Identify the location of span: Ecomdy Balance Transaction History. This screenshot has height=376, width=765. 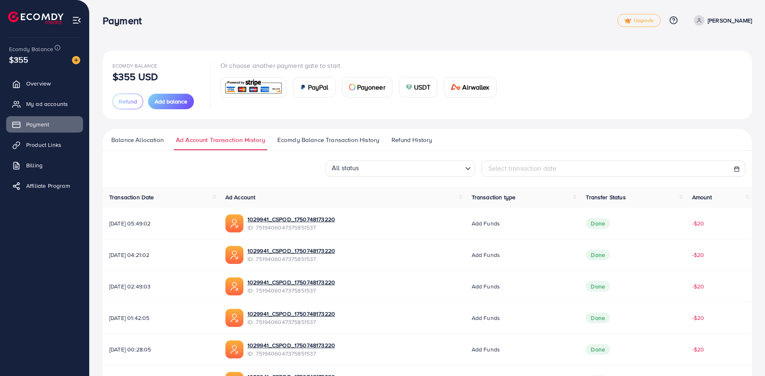
(328, 140).